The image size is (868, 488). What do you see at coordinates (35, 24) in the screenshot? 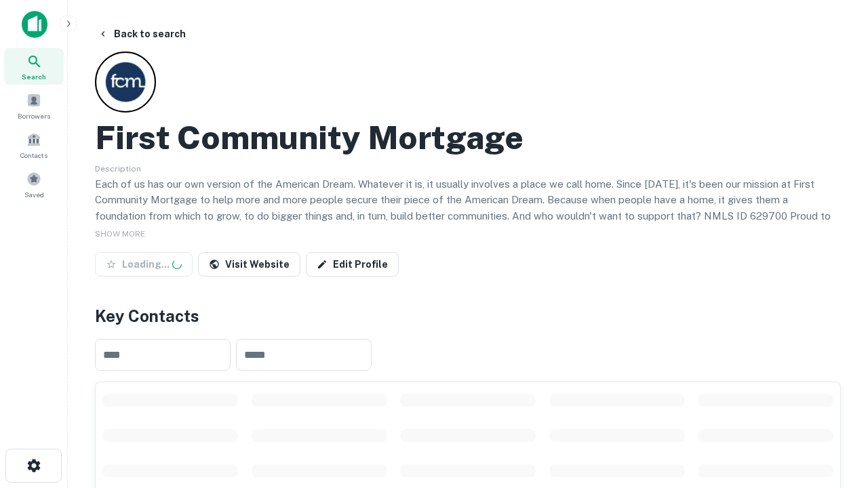
I see `img: capitalize-icon.png` at bounding box center [35, 24].